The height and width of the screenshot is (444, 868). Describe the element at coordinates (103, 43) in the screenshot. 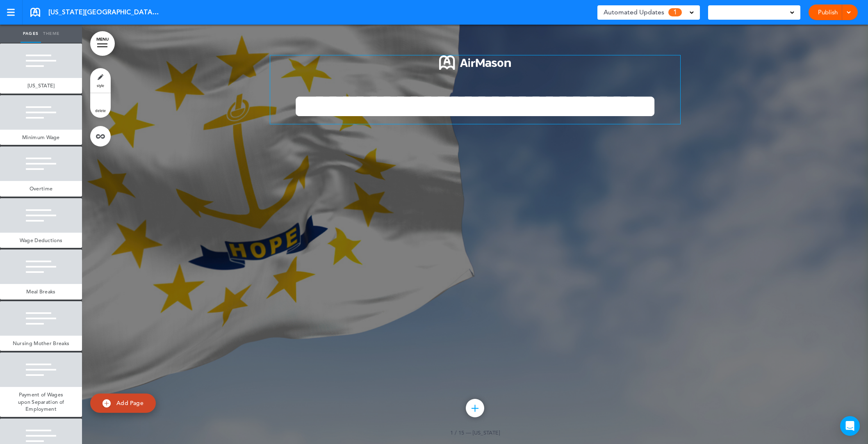

I see `a: MENU` at that location.